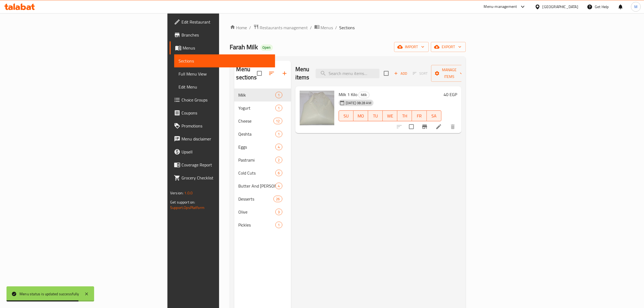 This screenshot has height=308, width=644. I want to click on span: Select section, so click(387, 74).